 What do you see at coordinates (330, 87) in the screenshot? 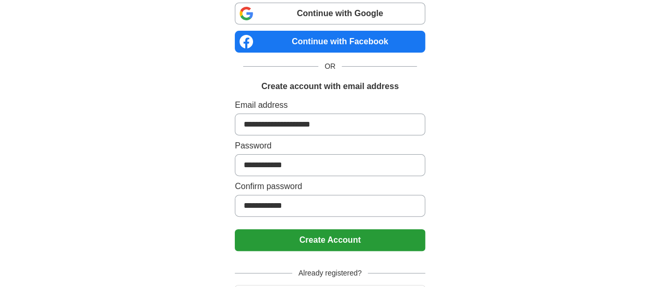
I see `h1: Create account with email address` at bounding box center [330, 87].